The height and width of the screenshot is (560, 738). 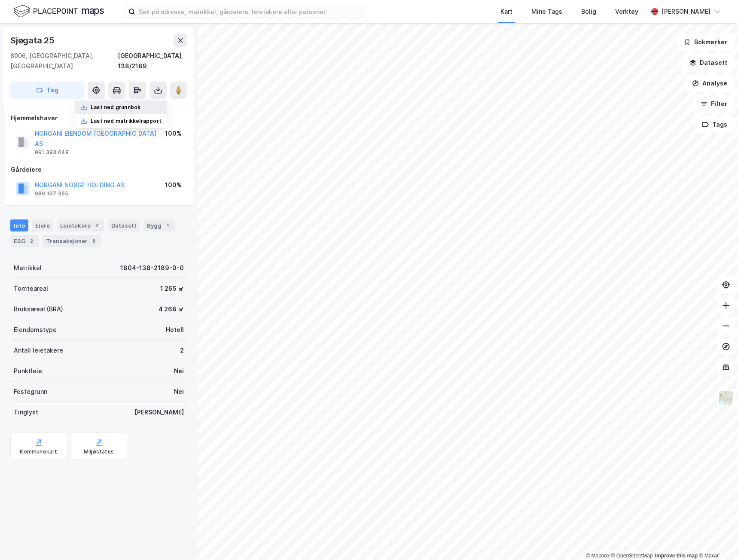 What do you see at coordinates (25, 241) in the screenshot?
I see `div: ESG` at bounding box center [25, 241].